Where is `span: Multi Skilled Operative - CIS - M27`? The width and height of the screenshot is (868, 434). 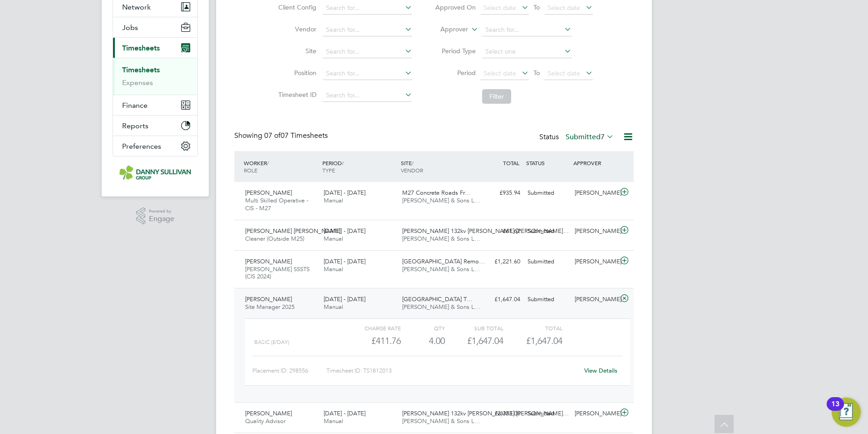 span: Multi Skilled Operative - CIS - M27 is located at coordinates (276, 204).